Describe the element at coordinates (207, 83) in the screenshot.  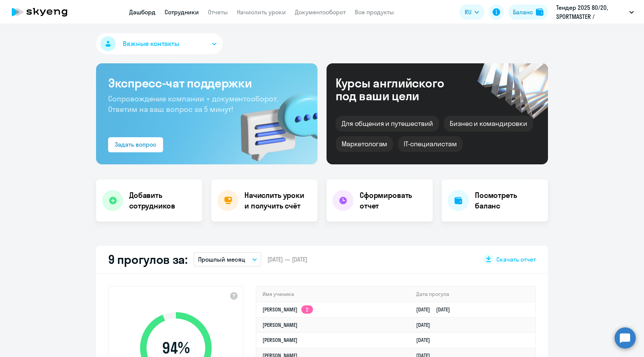
I see `h3: Экспресс-чат поддержки` at that location.